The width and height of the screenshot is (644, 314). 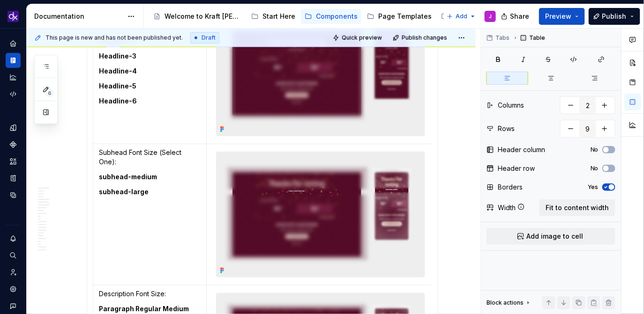 I want to click on label: Yes, so click(x=593, y=187).